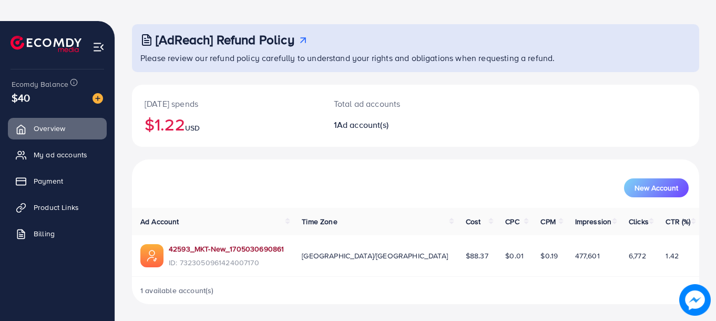 The height and width of the screenshot is (321, 716). I want to click on span: $0.19, so click(549, 256).